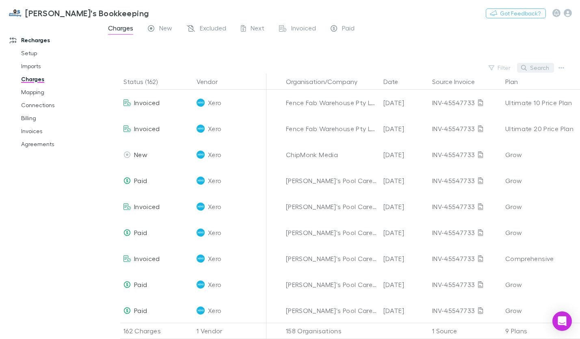 This screenshot has width=580, height=339. What do you see at coordinates (121, 29) in the screenshot?
I see `span: Charges` at bounding box center [121, 29].